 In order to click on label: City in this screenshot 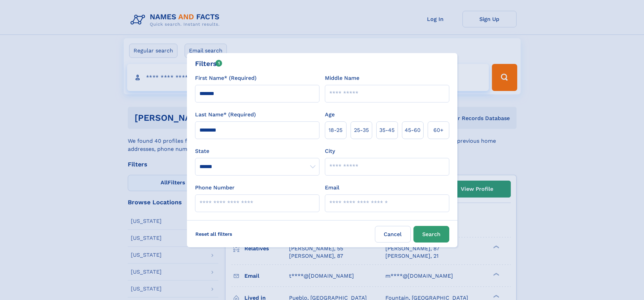, I will do `click(330, 151)`.